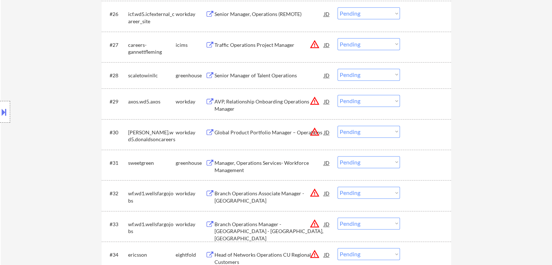 This screenshot has height=265, width=552. Describe the element at coordinates (116, 14) in the screenshot. I see `div: #26` at that location.